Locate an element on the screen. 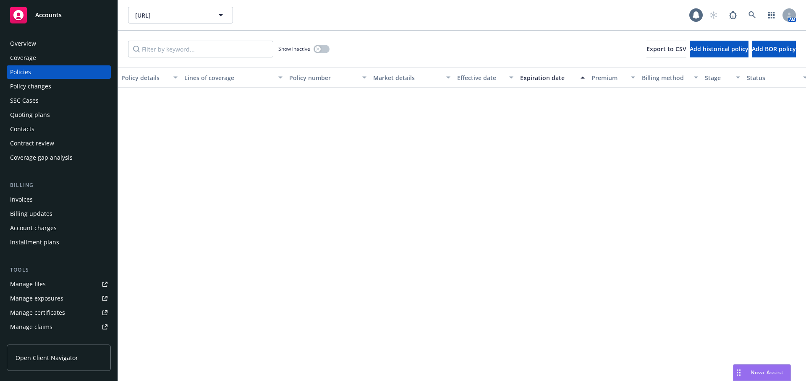 The image size is (806, 381). a: Manage claims is located at coordinates (59, 327).